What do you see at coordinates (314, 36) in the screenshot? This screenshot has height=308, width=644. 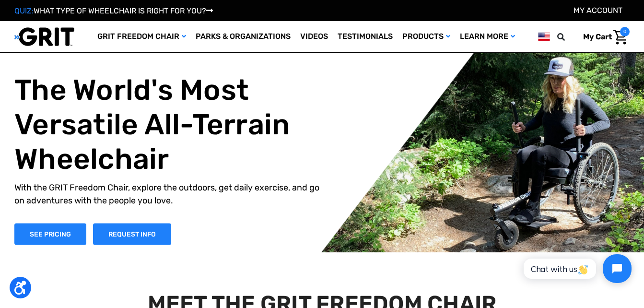 I see `a: Videos` at bounding box center [314, 36].